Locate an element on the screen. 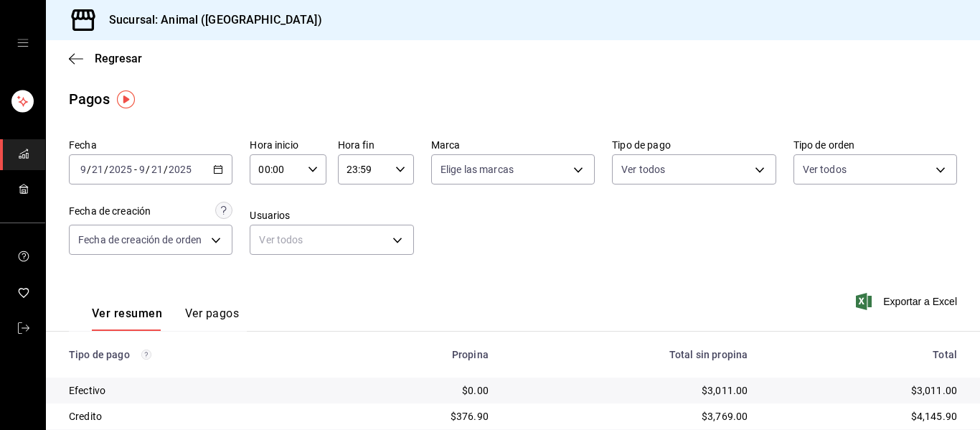 This screenshot has height=430, width=980. label: Hora fin is located at coordinates (376, 145).